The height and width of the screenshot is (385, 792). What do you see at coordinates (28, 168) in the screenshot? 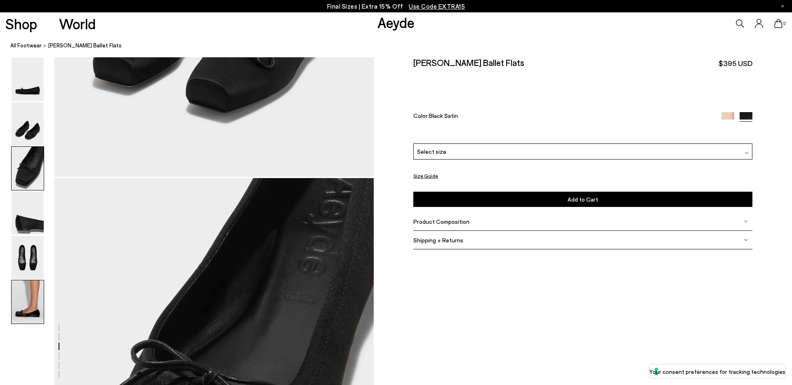
I see `img: Gabriella Satin Ballet Flats - Image 3` at bounding box center [28, 168].